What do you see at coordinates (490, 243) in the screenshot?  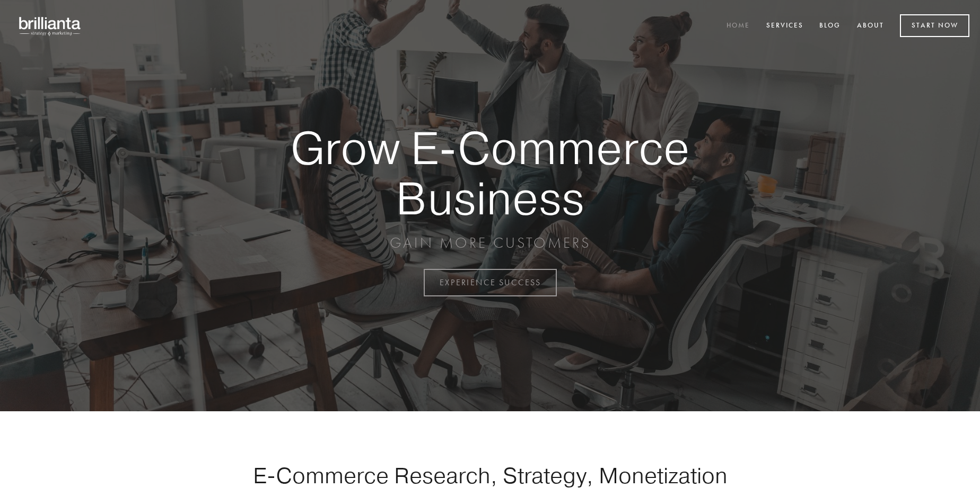 I see `p: GAIN MORE CUSTOMERS` at bounding box center [490, 243].